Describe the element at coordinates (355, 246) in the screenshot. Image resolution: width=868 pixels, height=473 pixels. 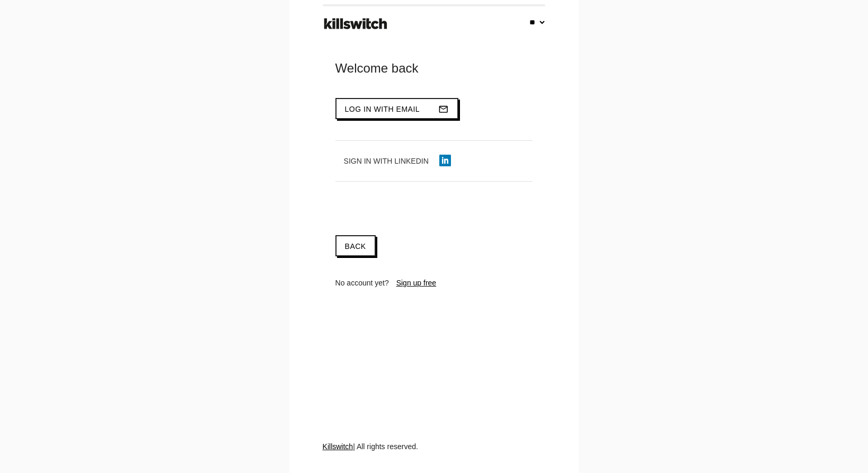
I see `a: Back` at that location.